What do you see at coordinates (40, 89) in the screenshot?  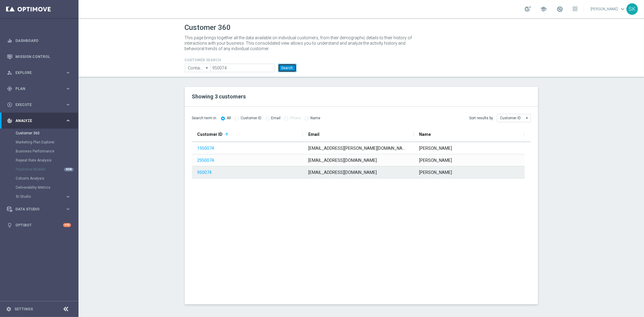 I see `span: Plan` at bounding box center [40, 89].